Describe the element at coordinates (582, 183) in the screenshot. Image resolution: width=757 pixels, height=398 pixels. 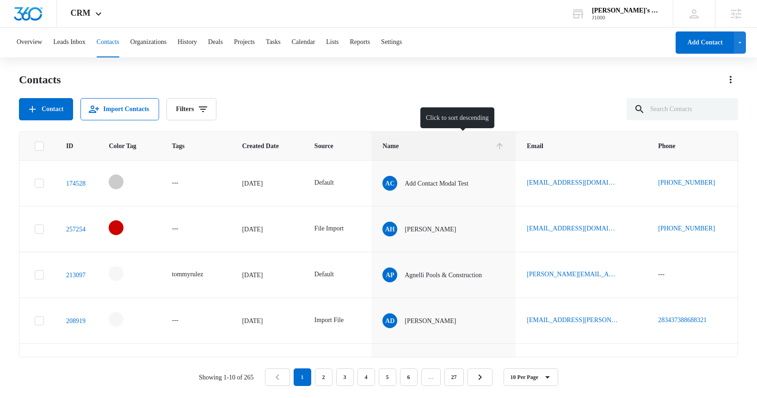
I see `div: Email - contactest1@mail.com - Select to Edit Field` at that location.